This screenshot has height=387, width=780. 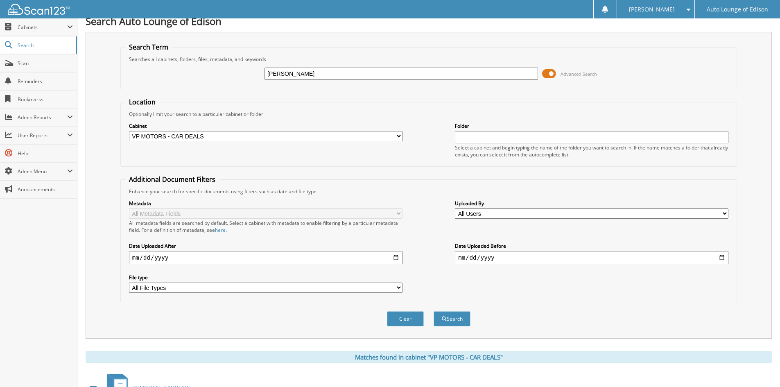 I want to click on span: Bookmarks, so click(x=45, y=99).